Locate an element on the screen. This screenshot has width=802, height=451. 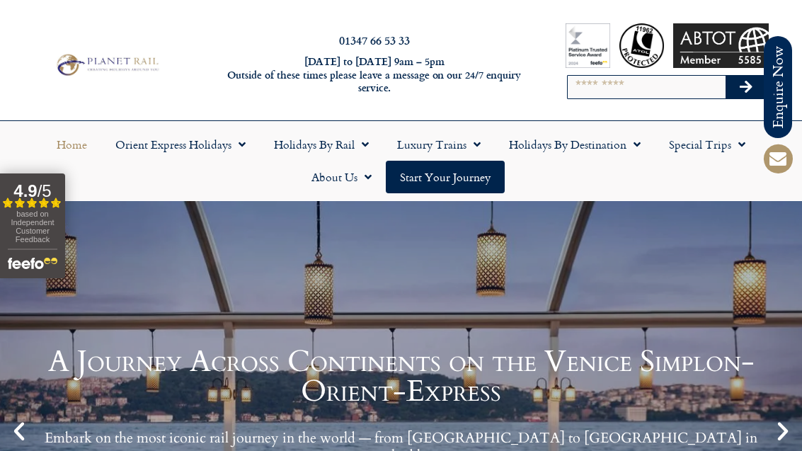
a: About Us is located at coordinates (341, 177).